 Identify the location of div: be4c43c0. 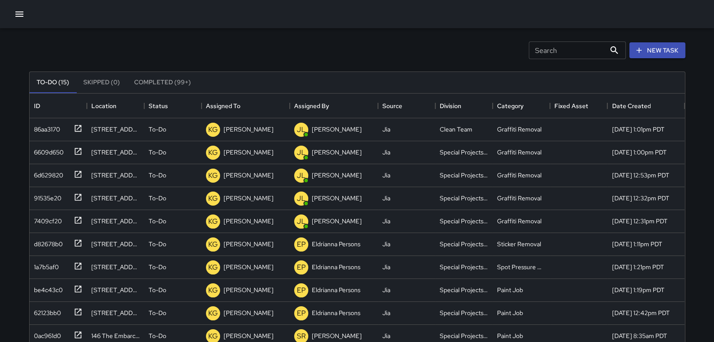
(46, 288).